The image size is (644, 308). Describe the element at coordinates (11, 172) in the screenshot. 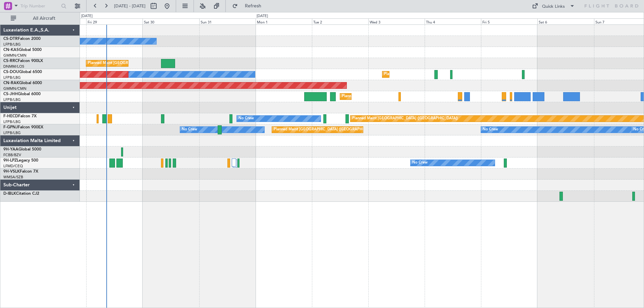

I see `span: 9H-VSLK` at that location.